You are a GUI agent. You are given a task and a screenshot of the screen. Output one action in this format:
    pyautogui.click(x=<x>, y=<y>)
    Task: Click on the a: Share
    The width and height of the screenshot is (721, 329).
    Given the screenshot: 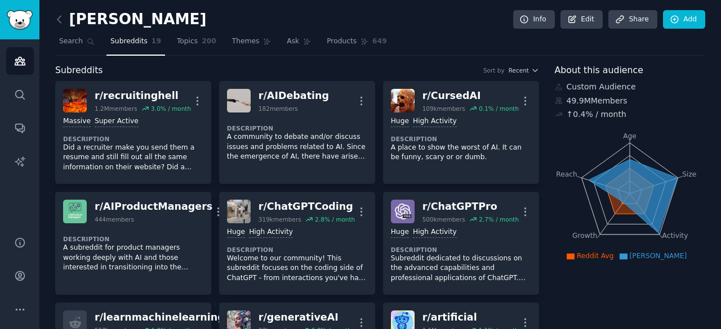 What is the action you would take?
    pyautogui.click(x=632, y=20)
    